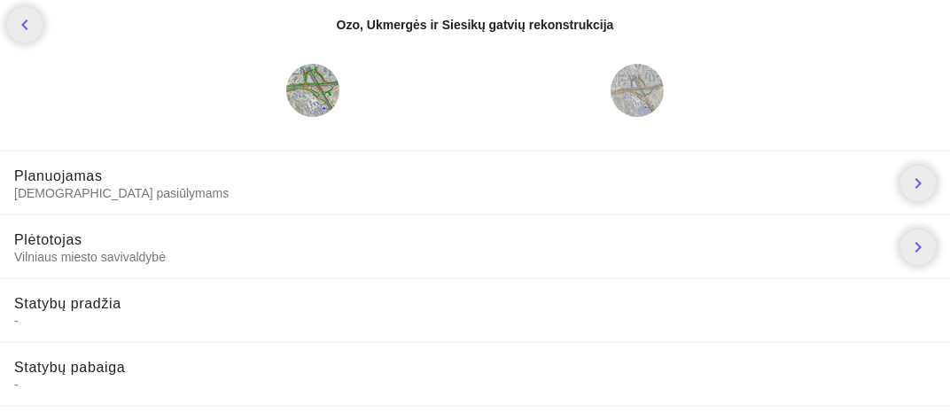 The width and height of the screenshot is (950, 420). I want to click on span: Planuojamas, so click(59, 176).